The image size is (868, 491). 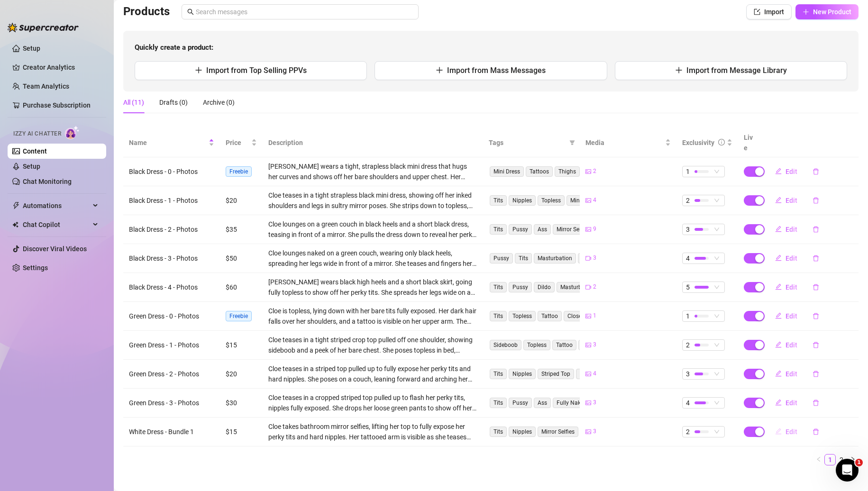 I want to click on li: 2, so click(x=841, y=460).